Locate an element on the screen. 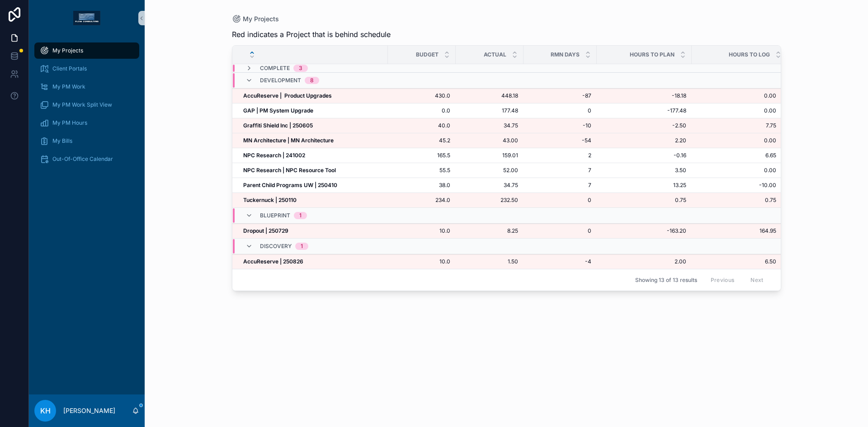  span: 45.2 is located at coordinates (422, 141).